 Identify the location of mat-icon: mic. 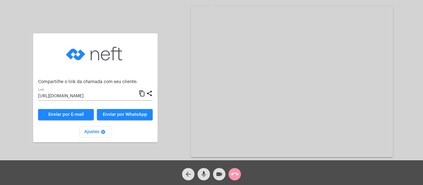
(204, 175).